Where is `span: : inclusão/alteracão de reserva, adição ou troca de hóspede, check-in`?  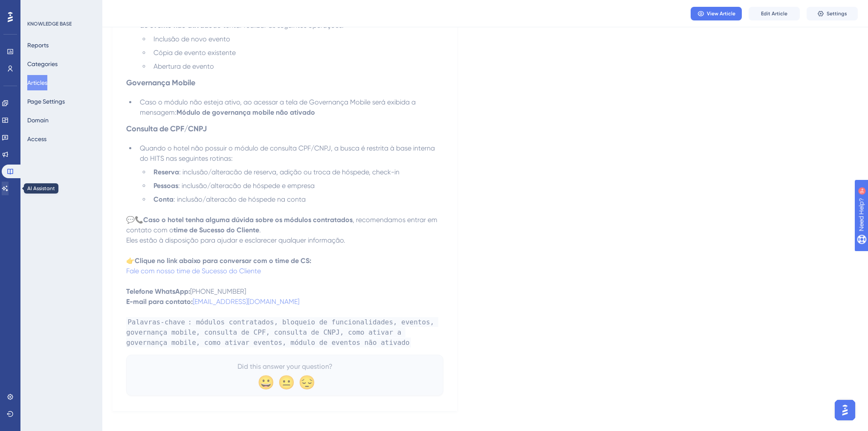 span: : inclusão/alteracão de reserva, adição ou troca de hóspede, check-in is located at coordinates (289, 172).